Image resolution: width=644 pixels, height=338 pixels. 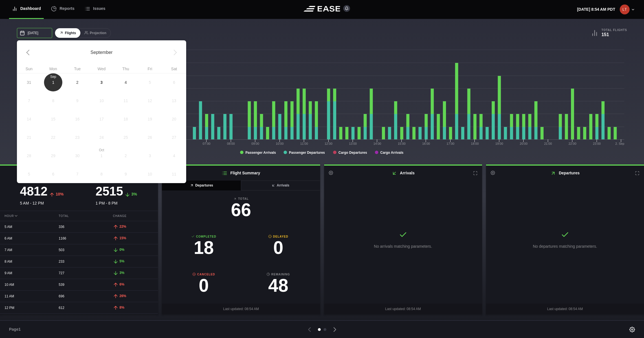 What do you see at coordinates (614, 30) in the screenshot?
I see `b: Total Flights` at bounding box center [614, 30].